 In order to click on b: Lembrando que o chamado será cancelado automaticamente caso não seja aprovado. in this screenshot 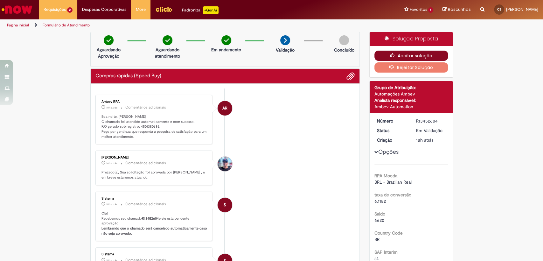, I will do `click(154, 230)`.